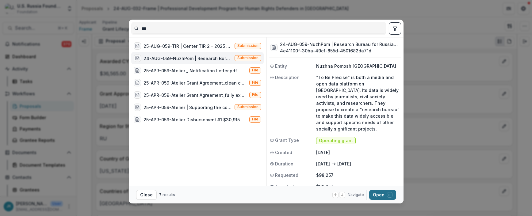 The image size is (532, 216). What do you see at coordinates (340, 44) in the screenshot?
I see `h3: 24-AUG-059-NuzhPom | Research Bureau for Russian Civil Society` at bounding box center [340, 44].